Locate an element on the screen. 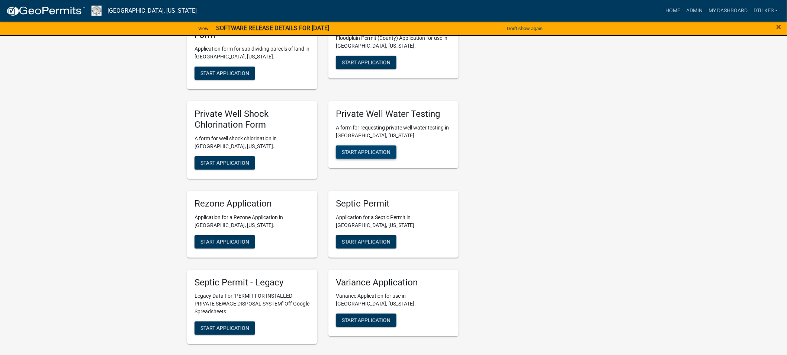 Image resolution: width=787 pixels, height=355 pixels. h5: Rezone Application is located at coordinates (252, 204).